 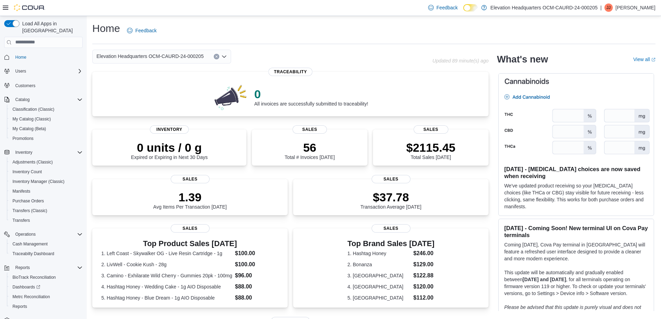 I want to click on dt: 5. Hashtag Honey - Blue Dream - 1g AIO Disposable, so click(x=167, y=298).